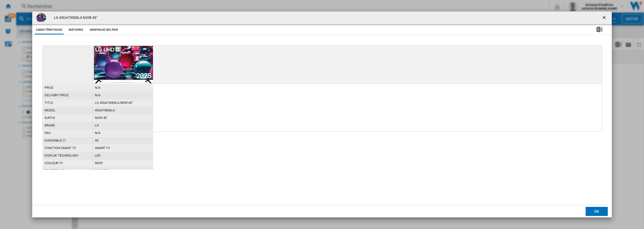  Describe the element at coordinates (67, 118) in the screenshot. I see `div: suffix` at that location.